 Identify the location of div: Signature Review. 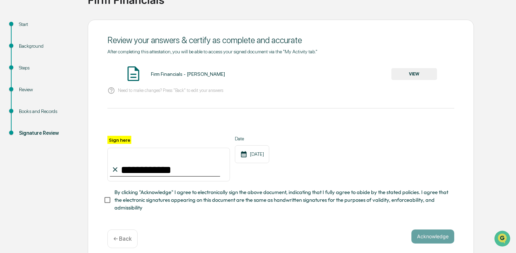
(48, 133).